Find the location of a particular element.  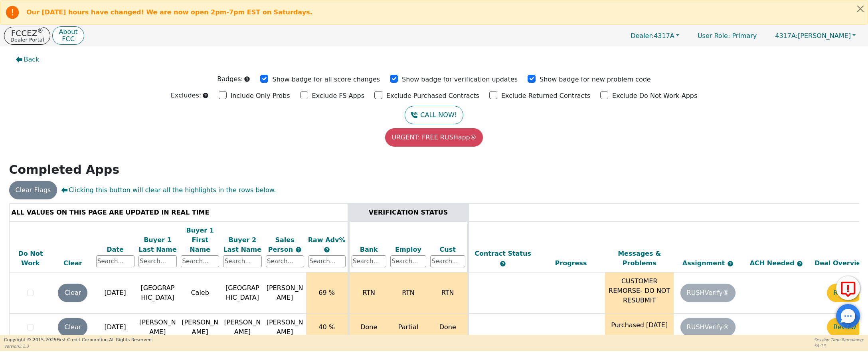

button: Report Error to FCC is located at coordinates (848, 288).